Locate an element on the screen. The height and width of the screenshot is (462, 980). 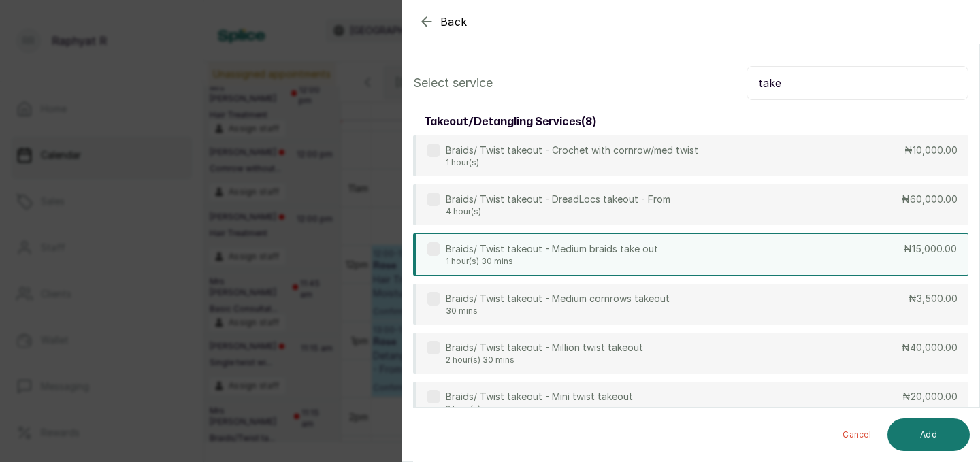
p: 1 hour(s) is located at coordinates (572, 163).